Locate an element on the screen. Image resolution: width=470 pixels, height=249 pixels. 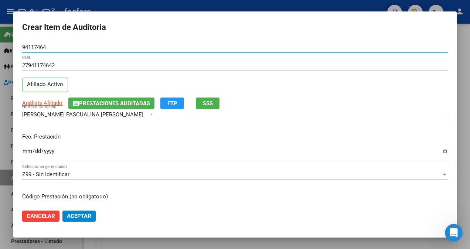
button: FTP is located at coordinates (172, 103).